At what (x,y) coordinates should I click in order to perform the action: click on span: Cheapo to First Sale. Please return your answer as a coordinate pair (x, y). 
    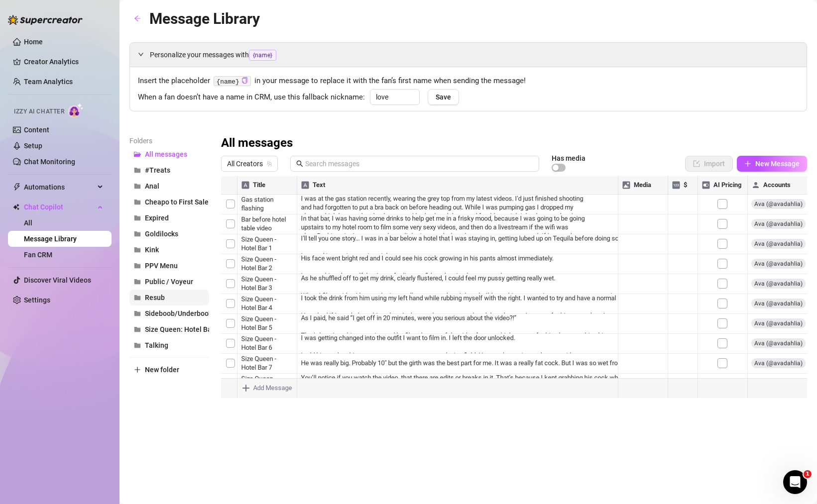
    Looking at the image, I should click on (177, 202).